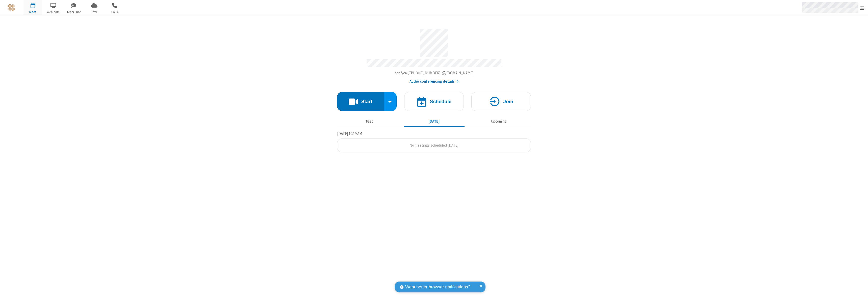 The height and width of the screenshot is (301, 868). What do you see at coordinates (360, 101) in the screenshot?
I see `button: Start` at bounding box center [360, 101].